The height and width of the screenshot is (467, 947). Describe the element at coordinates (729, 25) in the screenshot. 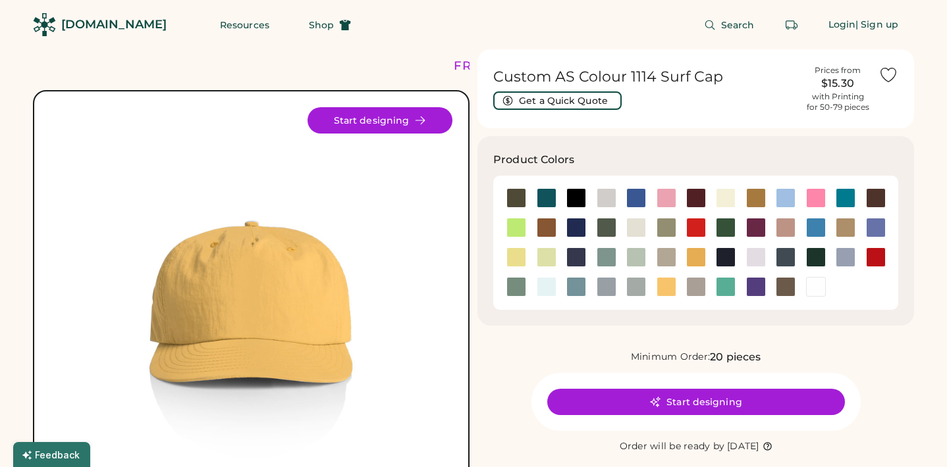

I see `button: Search` at that location.